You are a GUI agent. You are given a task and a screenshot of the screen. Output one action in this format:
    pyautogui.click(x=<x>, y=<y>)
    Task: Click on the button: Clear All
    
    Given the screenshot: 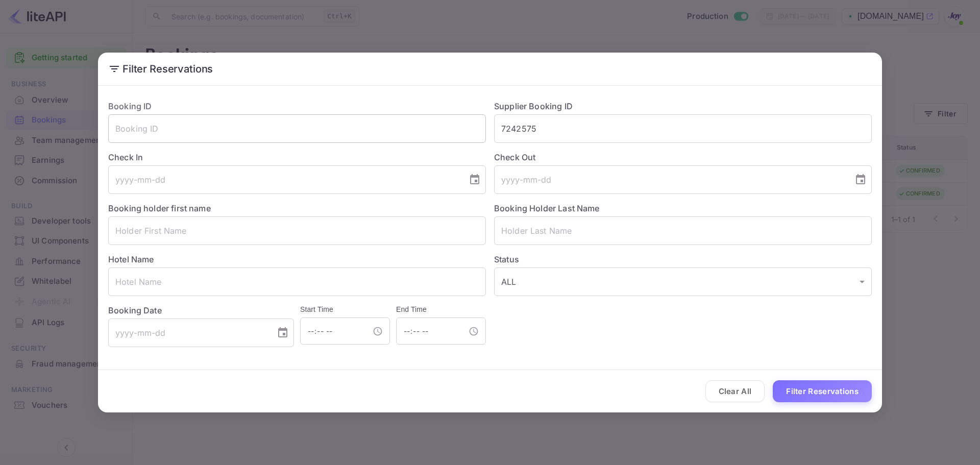 What is the action you would take?
    pyautogui.click(x=735, y=391)
    